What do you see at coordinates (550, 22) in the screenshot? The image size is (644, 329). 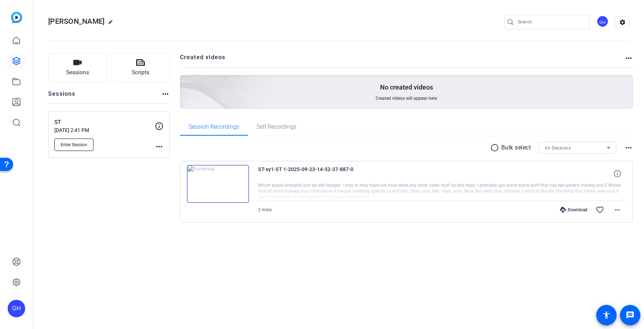 I see `input: Search` at bounding box center [550, 22].